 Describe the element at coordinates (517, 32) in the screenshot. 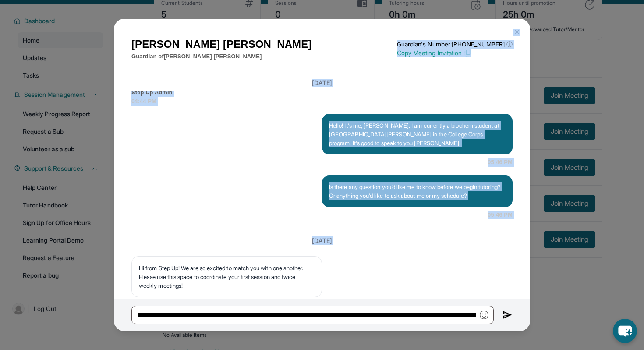

I see `img: Close Icon` at that location.